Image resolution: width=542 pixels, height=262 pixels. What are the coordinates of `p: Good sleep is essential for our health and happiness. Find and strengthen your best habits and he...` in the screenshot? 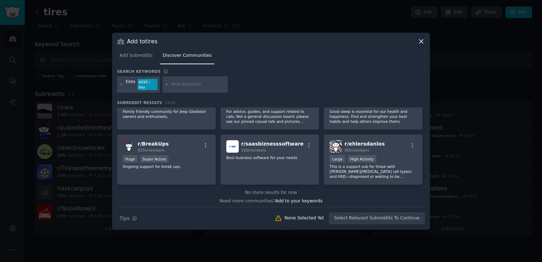 It's located at (373, 116).